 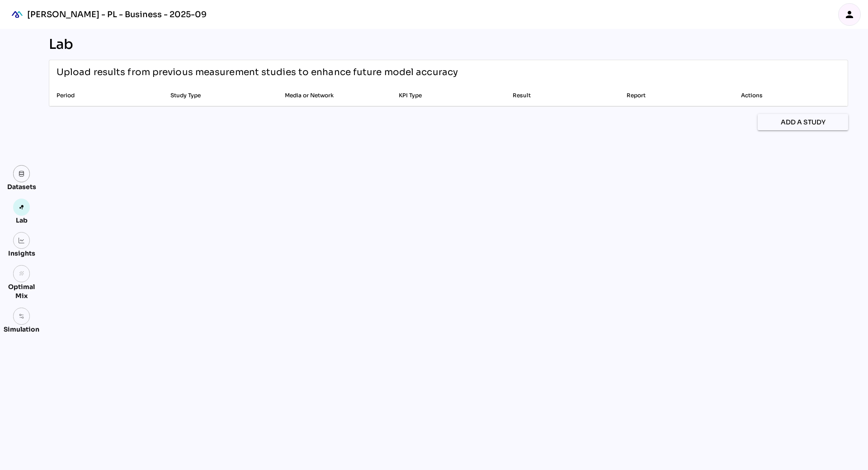 What do you see at coordinates (562, 95) in the screenshot?
I see `th: Result` at bounding box center [562, 95].